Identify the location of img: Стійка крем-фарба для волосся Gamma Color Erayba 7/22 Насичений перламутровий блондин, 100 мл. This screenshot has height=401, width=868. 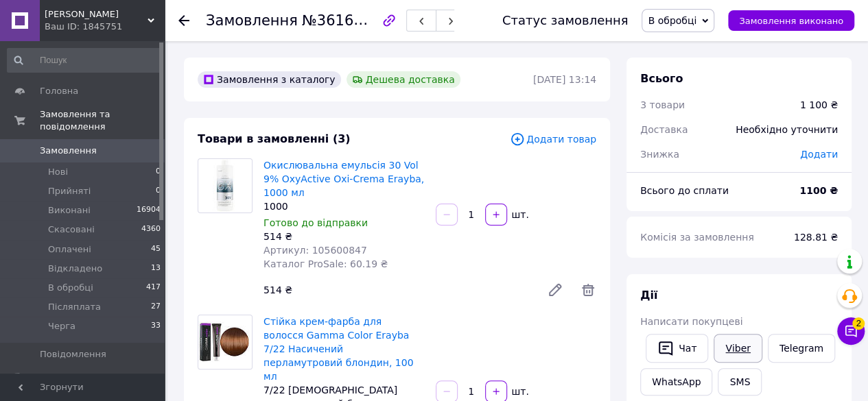
(225, 342).